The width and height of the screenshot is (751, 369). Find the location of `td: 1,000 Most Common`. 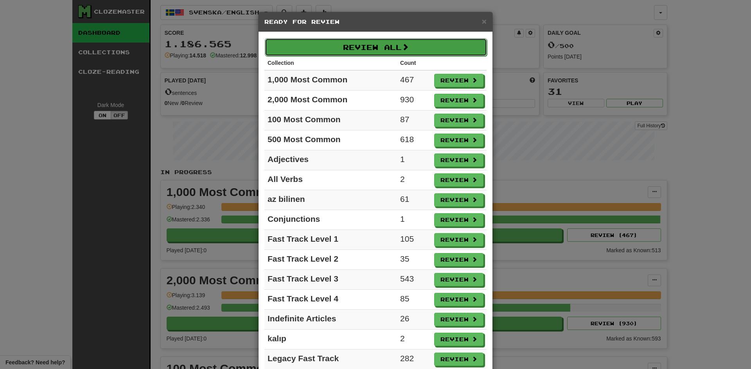

td: 1,000 Most Common is located at coordinates (330, 81).